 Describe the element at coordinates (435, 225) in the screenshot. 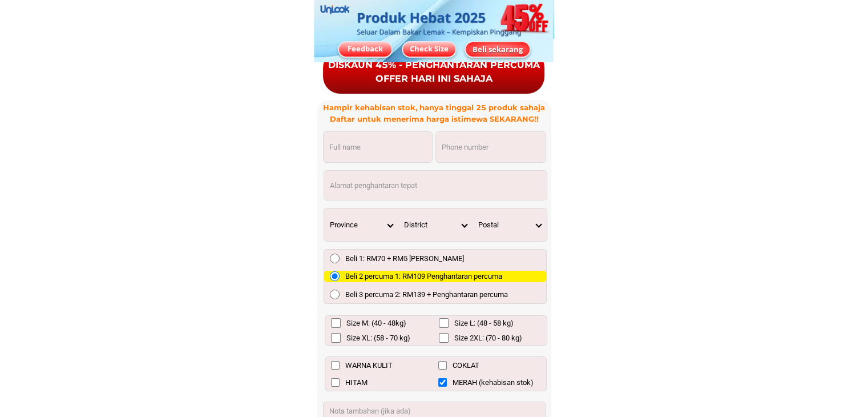

I see `select: Select district` at that location.